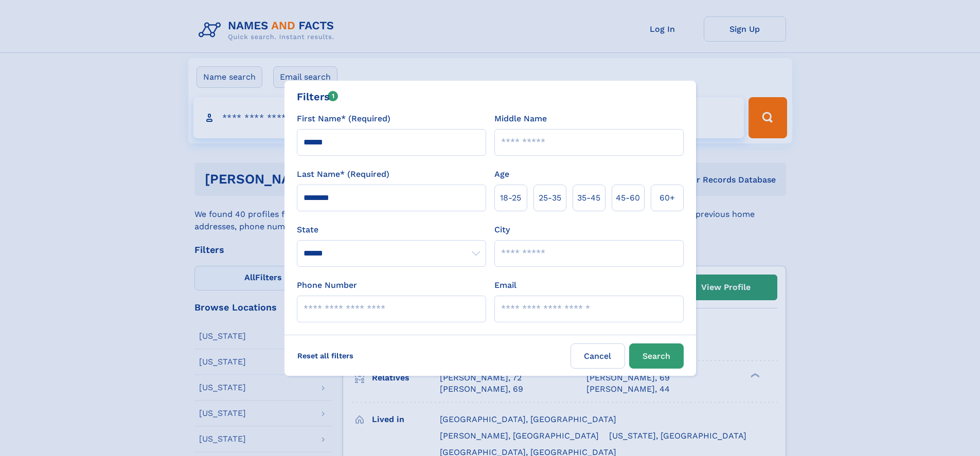 The image size is (980, 456). Describe the element at coordinates (502, 230) in the screenshot. I see `label: City` at that location.